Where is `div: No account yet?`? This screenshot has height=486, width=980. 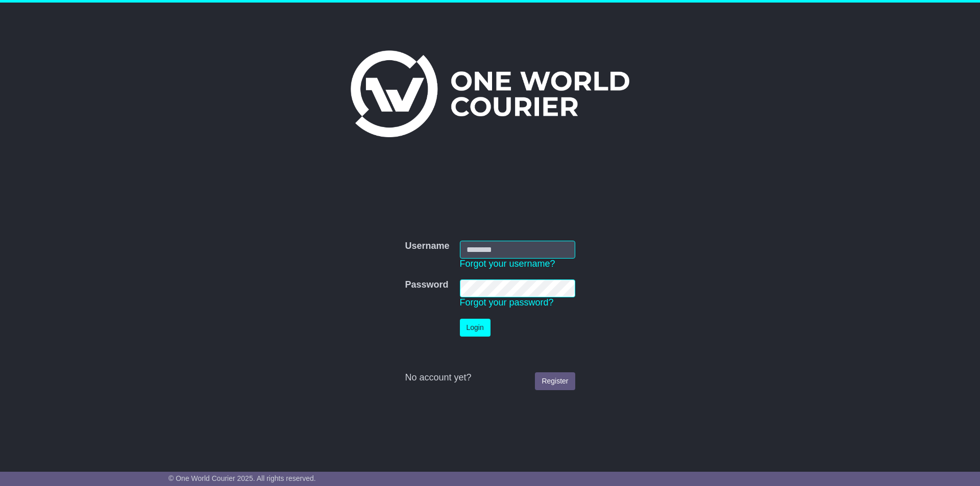
div: No account yet? is located at coordinates (490, 378).